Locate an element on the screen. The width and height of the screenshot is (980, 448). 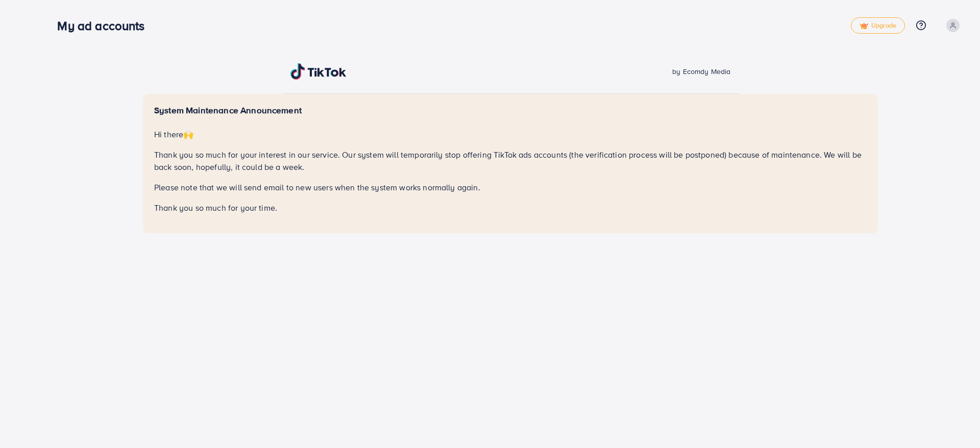
p: Hi there is located at coordinates (510, 134).